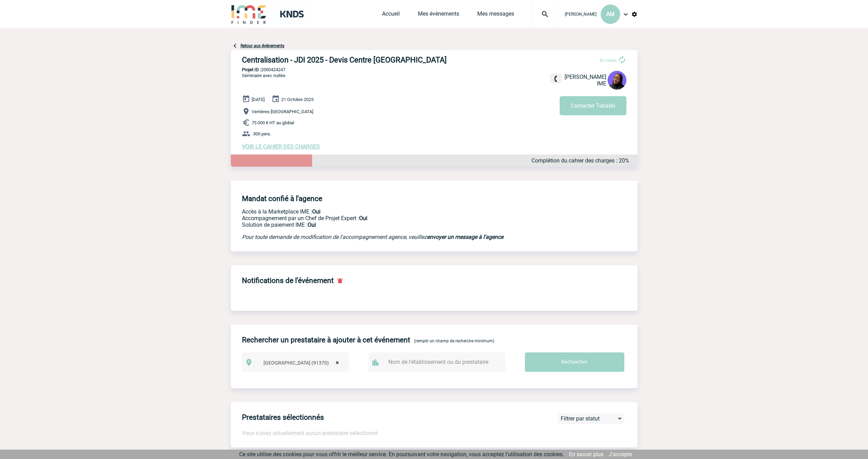 The width and height of the screenshot is (868, 459). What do you see at coordinates (251, 70) in the screenshot?
I see `b: Projet ID :` at bounding box center [251, 70].